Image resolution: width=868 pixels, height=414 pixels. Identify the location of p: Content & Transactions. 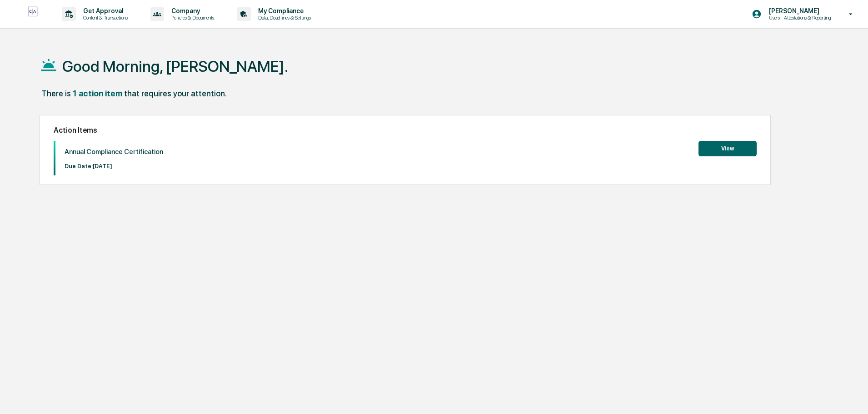
(104, 18).